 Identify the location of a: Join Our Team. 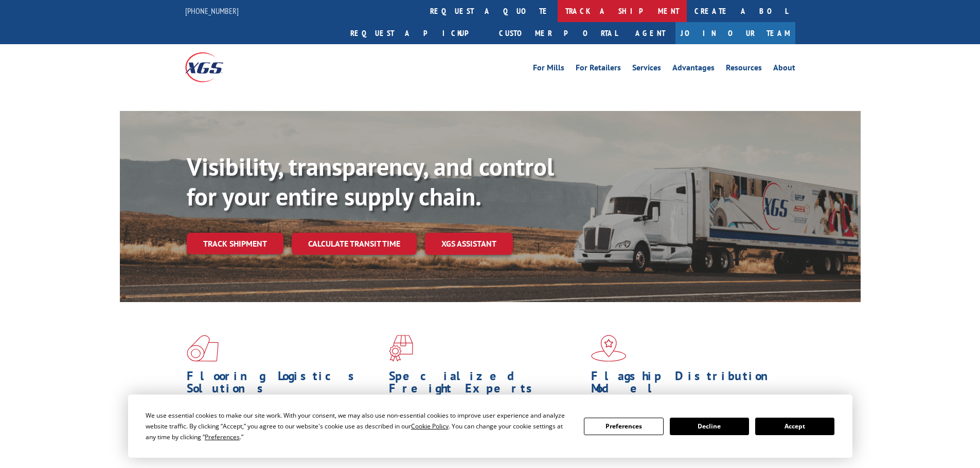
(735, 33).